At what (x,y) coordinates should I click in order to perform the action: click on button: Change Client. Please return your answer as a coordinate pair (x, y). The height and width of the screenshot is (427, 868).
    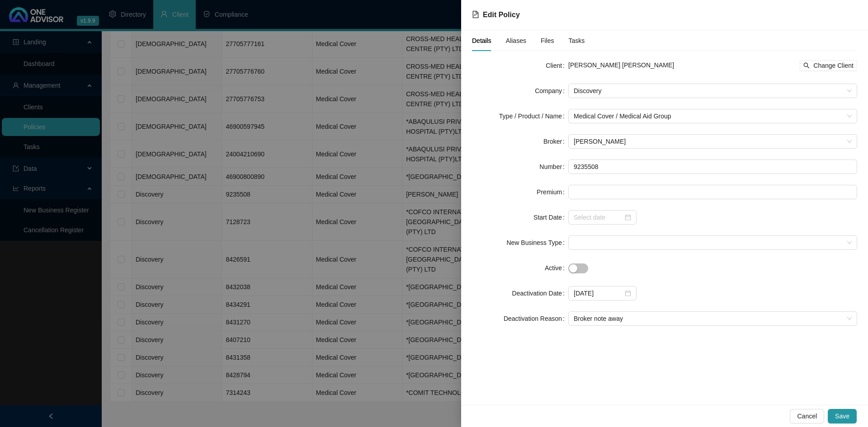
    Looking at the image, I should click on (828, 66).